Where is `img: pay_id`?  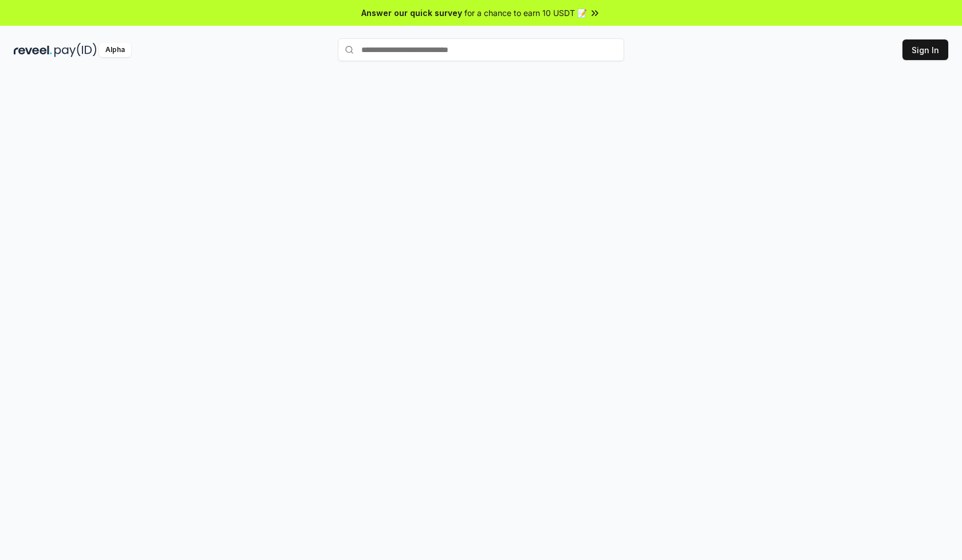
img: pay_id is located at coordinates (76, 50).